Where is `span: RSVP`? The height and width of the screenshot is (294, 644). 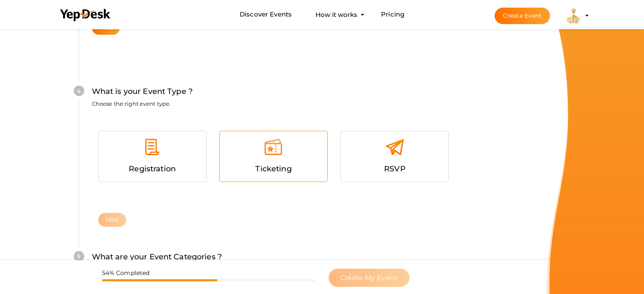
span: RSVP is located at coordinates (395, 169).